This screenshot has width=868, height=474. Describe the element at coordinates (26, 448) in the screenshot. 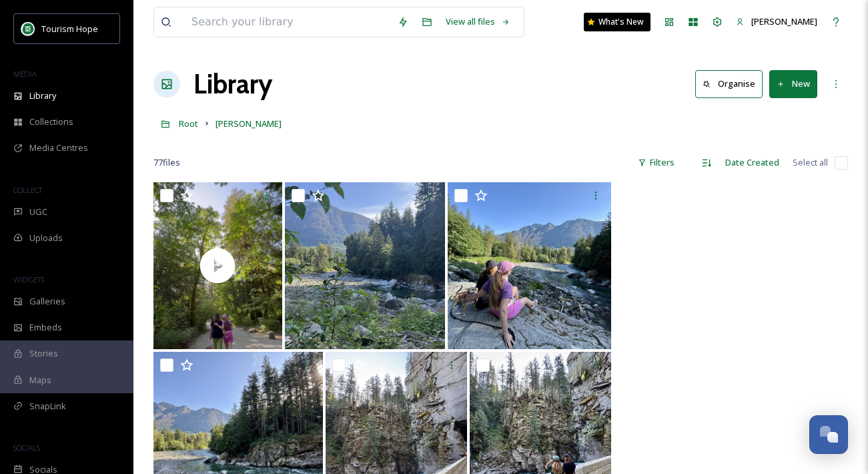

I see `span: SOCIALS` at that location.